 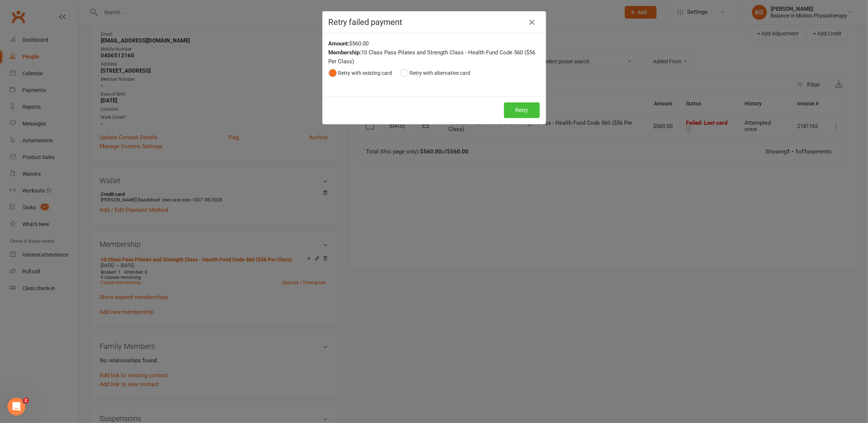 I want to click on div: $560.00, so click(x=434, y=44).